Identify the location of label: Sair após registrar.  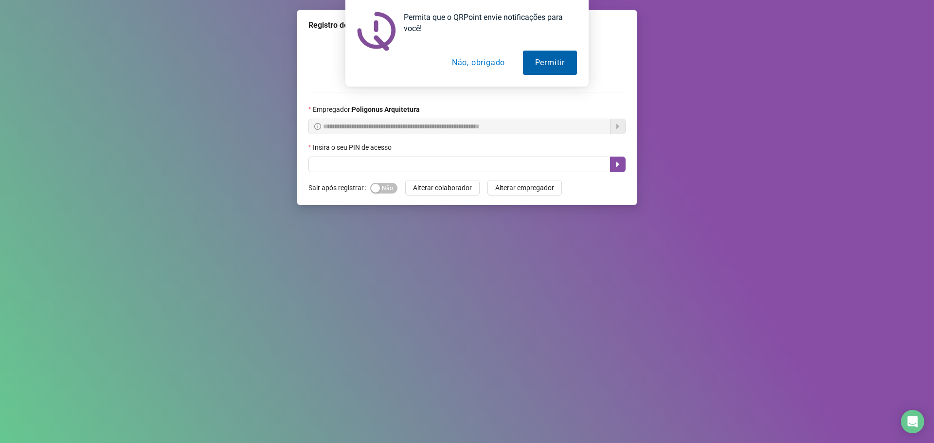
(339, 188).